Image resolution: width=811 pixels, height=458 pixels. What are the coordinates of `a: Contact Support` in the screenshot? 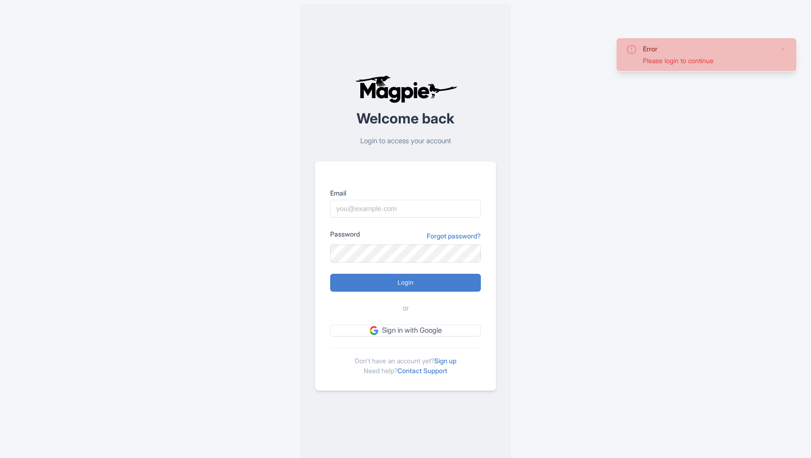 It's located at (422, 370).